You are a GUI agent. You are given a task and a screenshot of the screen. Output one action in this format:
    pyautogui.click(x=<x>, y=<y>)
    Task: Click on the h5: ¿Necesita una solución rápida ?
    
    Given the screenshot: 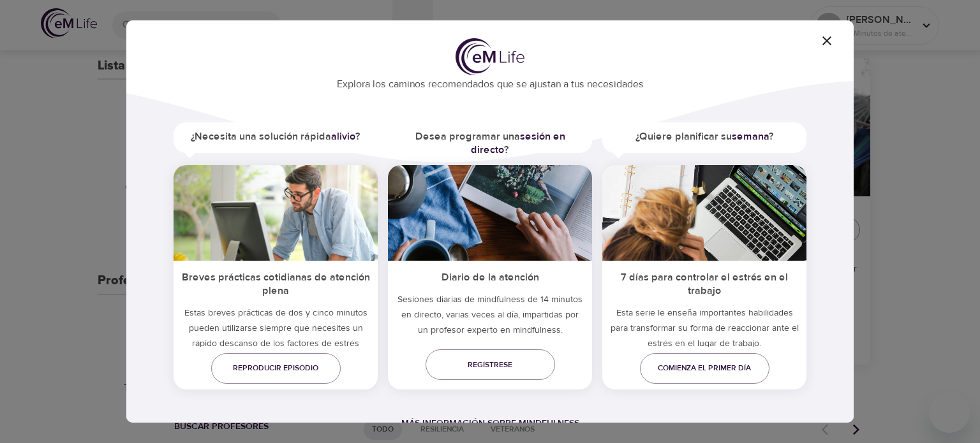 What is the action you would take?
    pyautogui.click(x=276, y=137)
    